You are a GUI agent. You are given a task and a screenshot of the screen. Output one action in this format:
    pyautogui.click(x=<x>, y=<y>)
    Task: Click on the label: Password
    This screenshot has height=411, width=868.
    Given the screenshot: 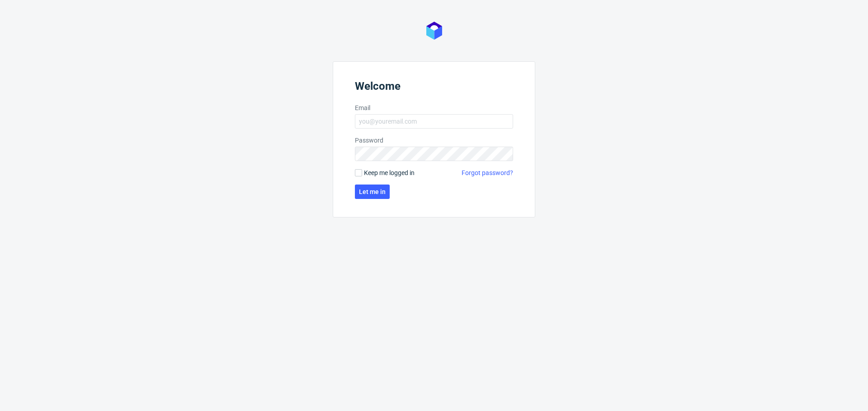 What is the action you would take?
    pyautogui.click(x=434, y=140)
    